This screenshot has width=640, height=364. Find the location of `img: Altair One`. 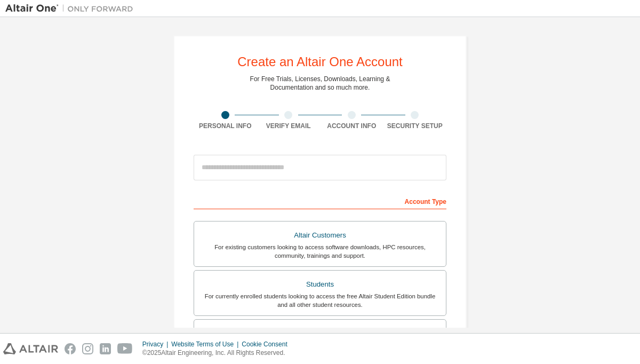

img: Altair One is located at coordinates (72, 8).